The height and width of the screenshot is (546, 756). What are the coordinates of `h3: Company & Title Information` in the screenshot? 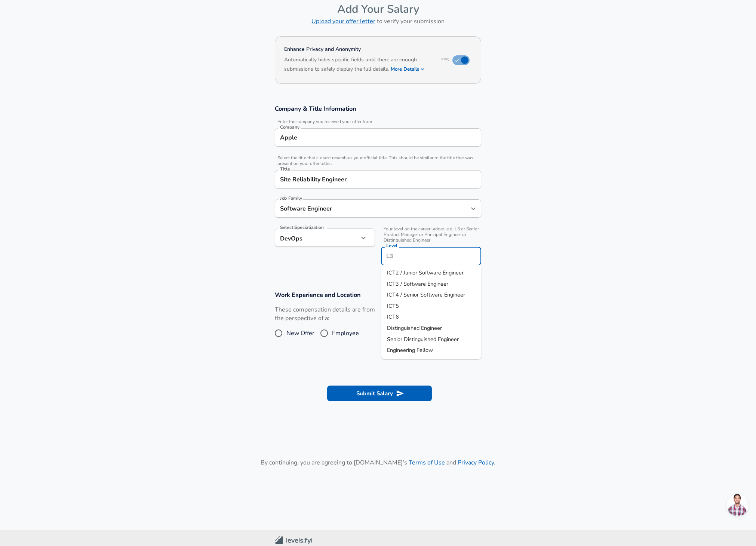 It's located at (378, 109).